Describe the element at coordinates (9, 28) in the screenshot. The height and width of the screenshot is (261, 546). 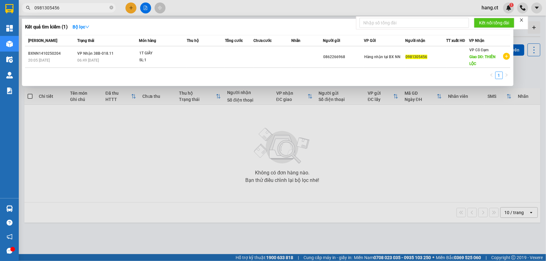
I see `img: dashboard-icon` at that location.